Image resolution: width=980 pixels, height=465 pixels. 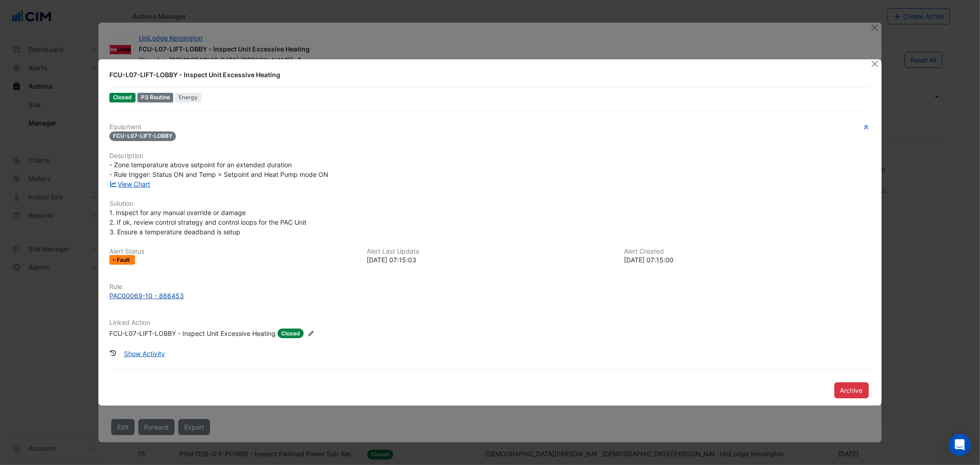 What do you see at coordinates (490, 203) in the screenshot?
I see `h6: Solution` at bounding box center [490, 203].